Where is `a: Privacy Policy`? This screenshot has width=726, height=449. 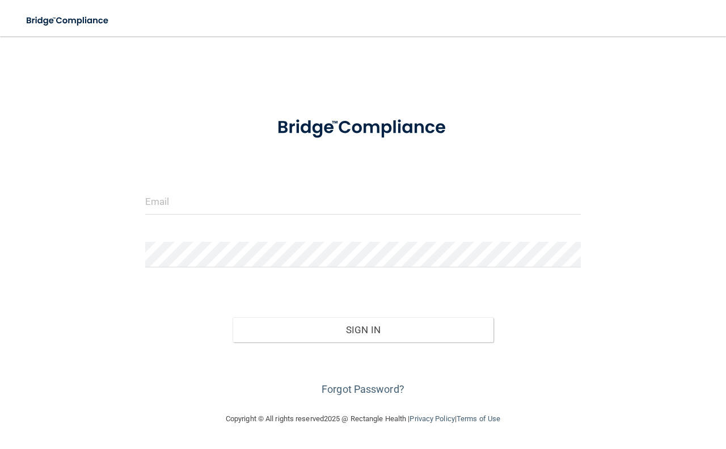
a: Privacy Policy is located at coordinates (432, 418).